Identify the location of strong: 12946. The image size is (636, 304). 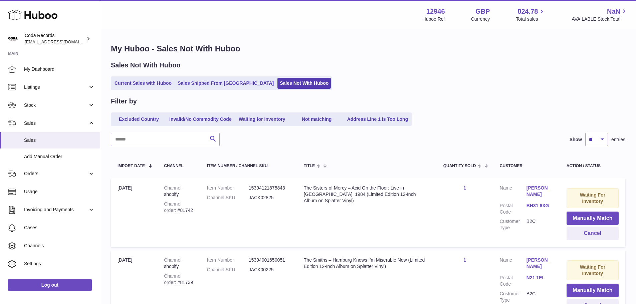
(436, 11).